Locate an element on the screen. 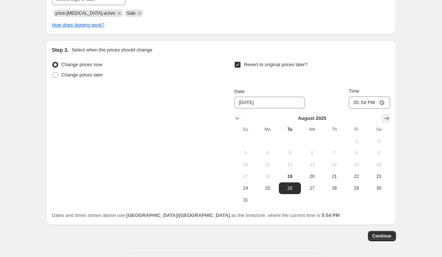 The image size is (442, 257). span: 16 is located at coordinates (379, 165).